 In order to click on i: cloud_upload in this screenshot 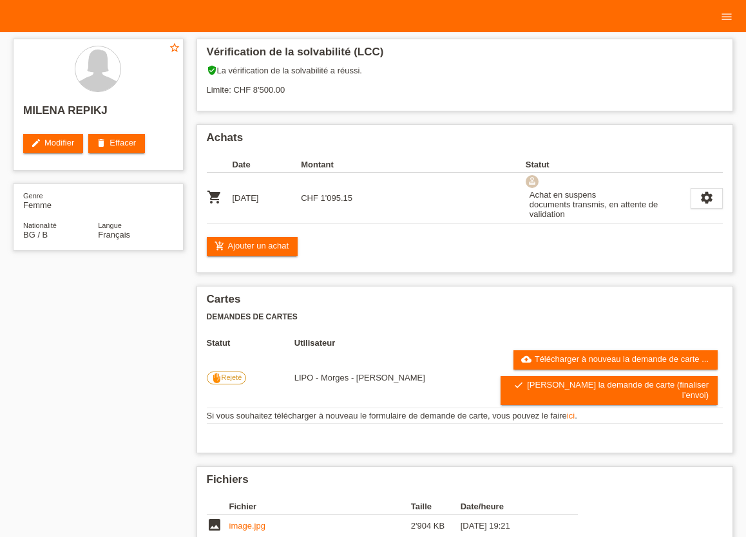, I will do `click(526, 359)`.